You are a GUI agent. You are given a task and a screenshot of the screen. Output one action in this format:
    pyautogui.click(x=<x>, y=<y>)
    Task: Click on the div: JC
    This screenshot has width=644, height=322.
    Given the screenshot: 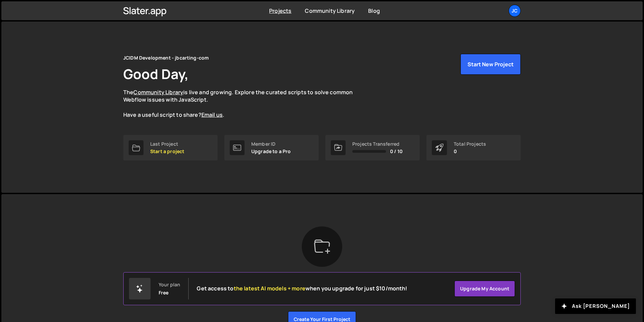 What is the action you would take?
    pyautogui.click(x=515, y=11)
    